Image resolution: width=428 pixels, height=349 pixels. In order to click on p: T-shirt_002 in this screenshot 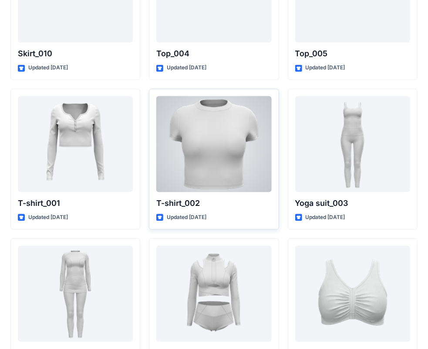, I will do `click(214, 203)`.